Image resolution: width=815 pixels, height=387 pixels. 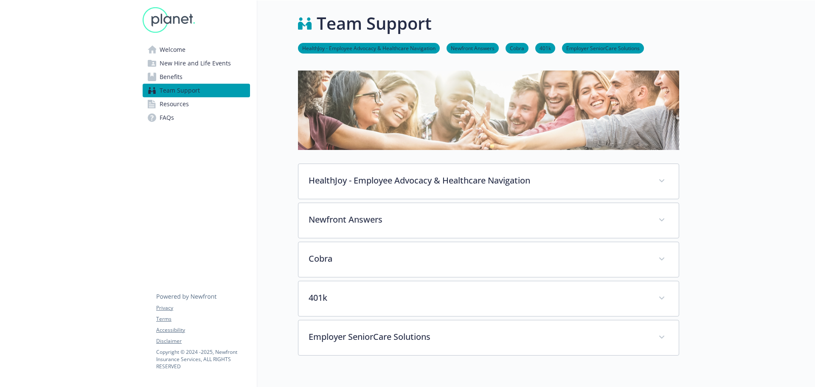 What do you see at coordinates (196, 104) in the screenshot?
I see `a: Resources` at bounding box center [196, 104].